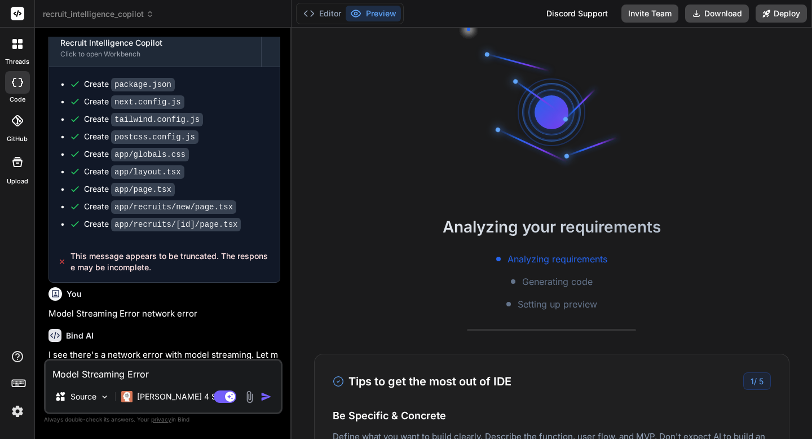 This screenshot has width=812, height=439. Describe the element at coordinates (266, 397) in the screenshot. I see `img: icon` at that location.